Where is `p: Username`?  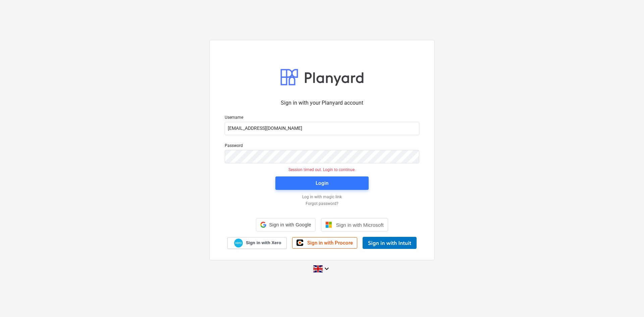
p: Username is located at coordinates (322, 118).